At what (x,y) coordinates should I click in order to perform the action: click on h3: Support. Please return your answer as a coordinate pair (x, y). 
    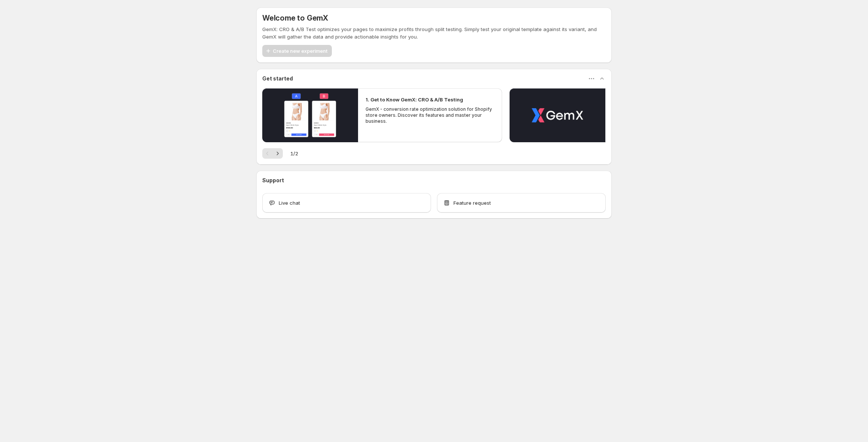
    Looking at the image, I should click on (273, 180).